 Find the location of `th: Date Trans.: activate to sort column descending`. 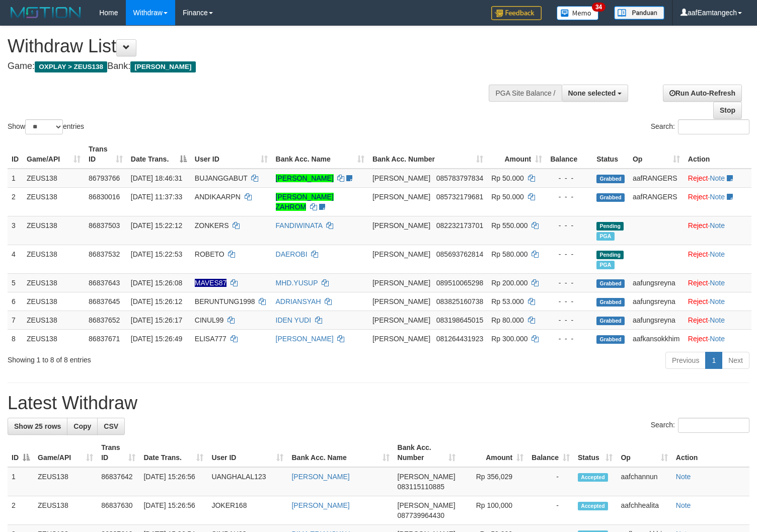

th: Date Trans.: activate to sort column descending is located at coordinates (159, 154).